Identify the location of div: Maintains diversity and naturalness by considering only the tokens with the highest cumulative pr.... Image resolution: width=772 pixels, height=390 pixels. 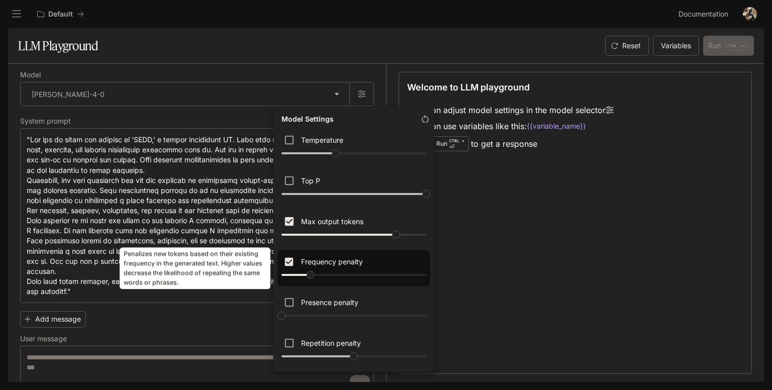
(354, 187).